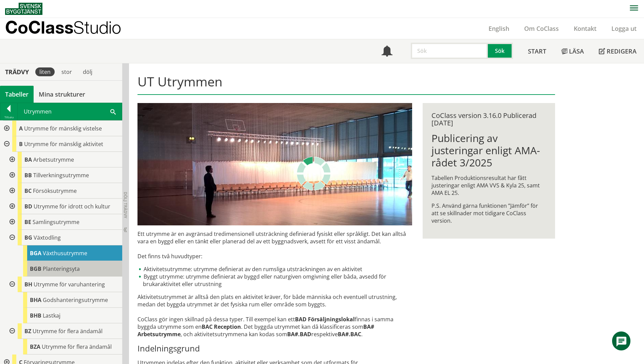 The height and width of the screenshot is (364, 644). I want to click on span: Utrymme för mänsklig vistelse, so click(63, 128).